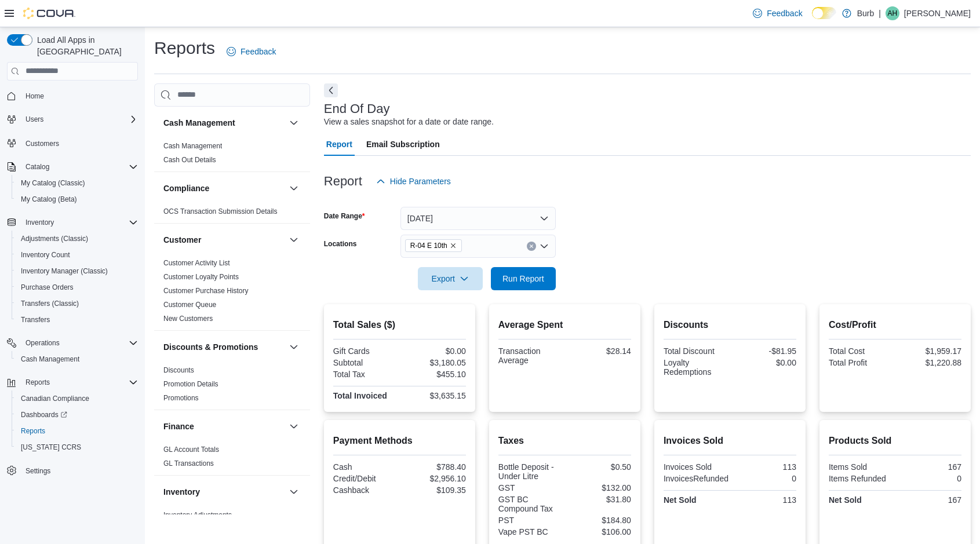 The height and width of the screenshot is (544, 980). What do you see at coordinates (544, 246) in the screenshot?
I see `button: Open list of options` at bounding box center [544, 246].